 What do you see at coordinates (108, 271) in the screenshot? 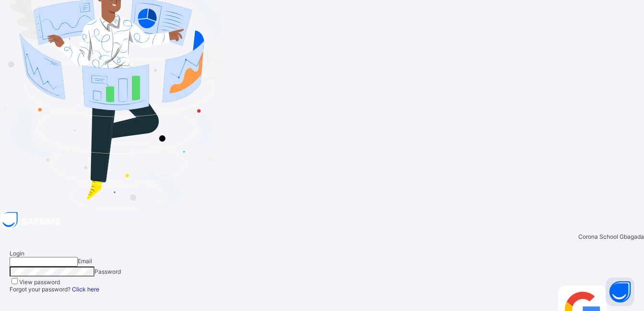
I see `span: Password` at bounding box center [108, 271].